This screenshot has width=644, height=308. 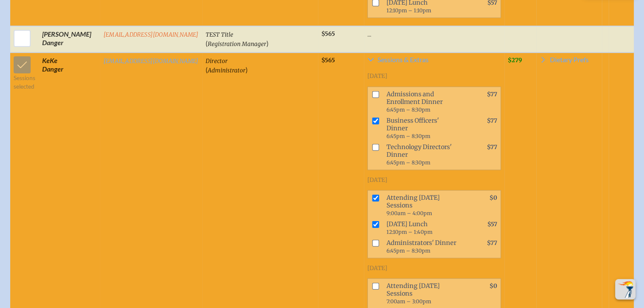 What do you see at coordinates (410, 232) in the screenshot?
I see `span: 12:10pm – 1:40pm` at bounding box center [410, 232].